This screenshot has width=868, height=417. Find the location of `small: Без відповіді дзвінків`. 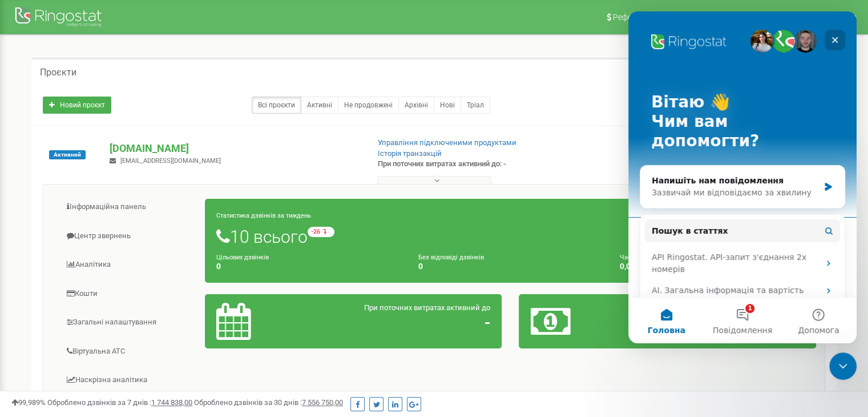

small: Без відповіді дзвінків is located at coordinates (451, 257).